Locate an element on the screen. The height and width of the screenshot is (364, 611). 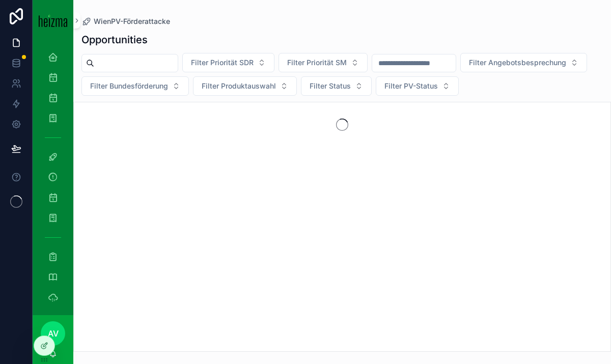
span: Filter Angebotsbesprechung is located at coordinates (517, 63).